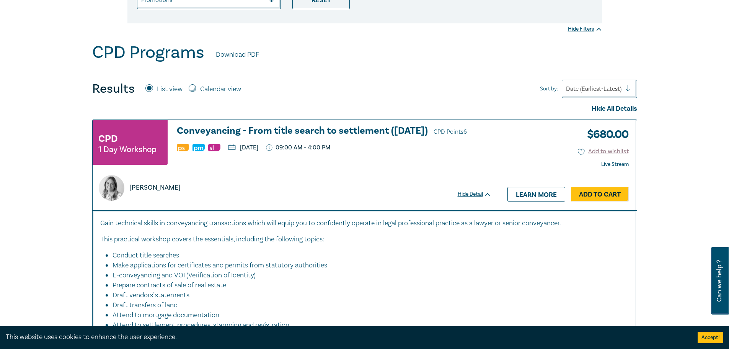 The height and width of the screenshot is (349, 729). What do you see at coordinates (367, 265) in the screenshot?
I see `li: Make applications for certificates and permits from statutory authorities` at bounding box center [367, 265].